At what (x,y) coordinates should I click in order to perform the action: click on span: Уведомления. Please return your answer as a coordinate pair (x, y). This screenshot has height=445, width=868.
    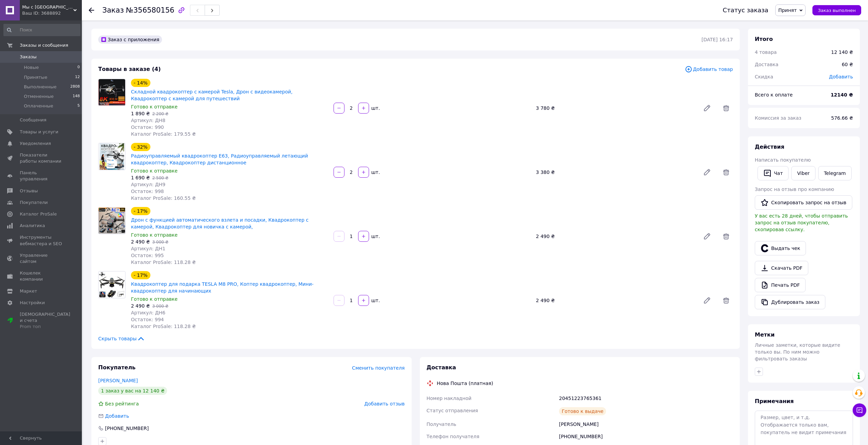
    Looking at the image, I should click on (35, 144).